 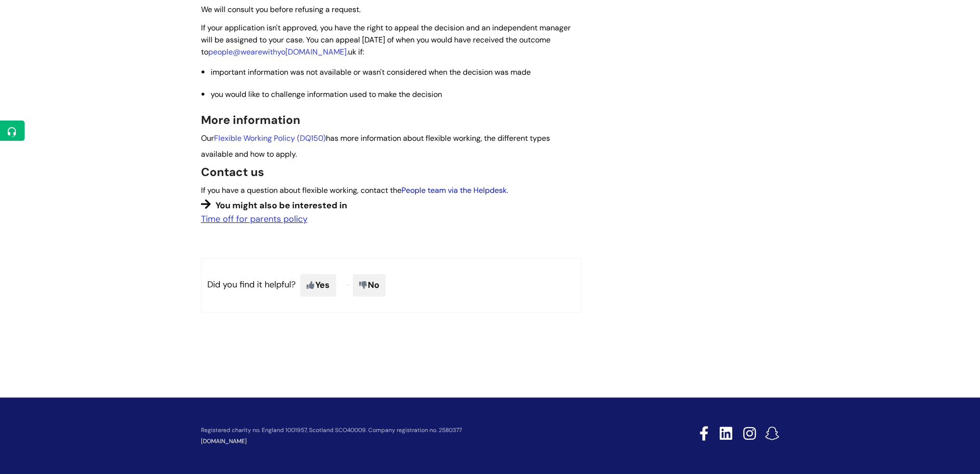 What do you see at coordinates (281, 9) in the screenshot?
I see `span: We will consult you before refusing a request.` at bounding box center [281, 9].